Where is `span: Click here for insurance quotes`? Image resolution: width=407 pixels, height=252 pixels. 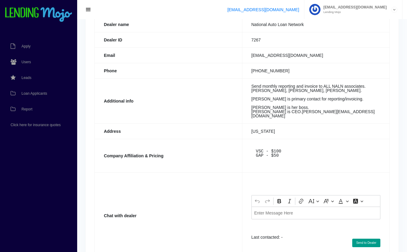 span: Click here for insurance quotes is located at coordinates (35, 125).